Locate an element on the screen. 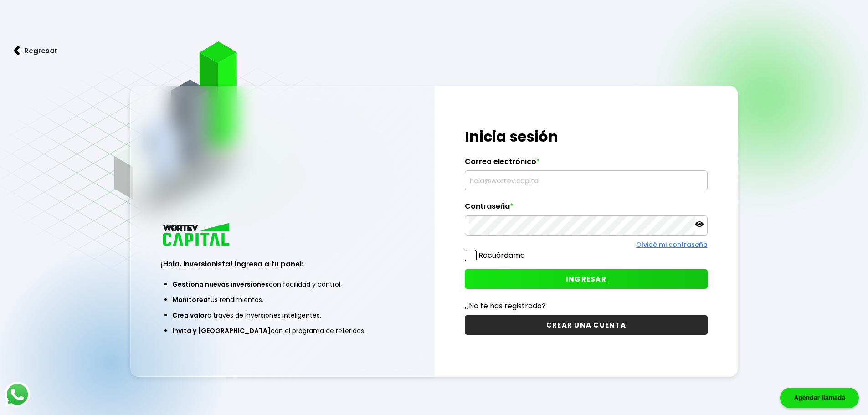 This screenshot has width=868, height=415. button: INGRESAR is located at coordinates (586, 279).